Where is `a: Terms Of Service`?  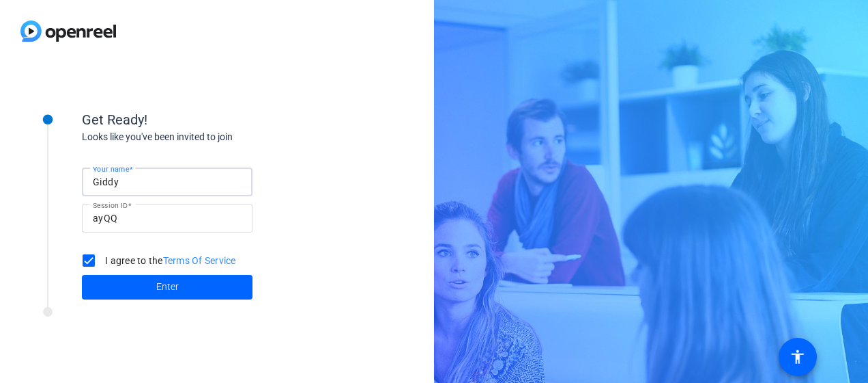
a: Terms Of Service is located at coordinates (199, 260).